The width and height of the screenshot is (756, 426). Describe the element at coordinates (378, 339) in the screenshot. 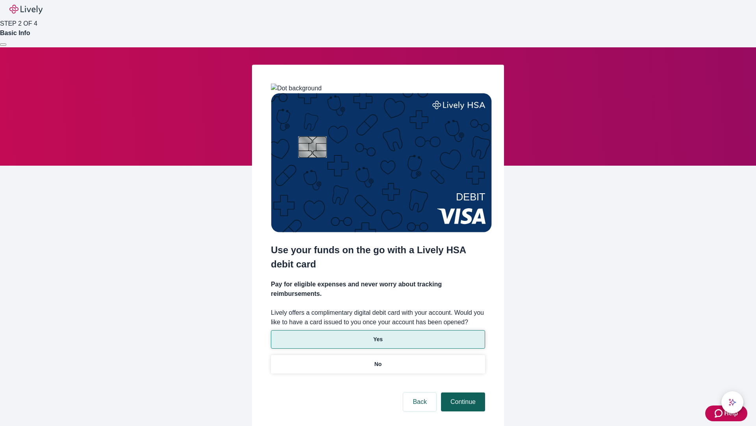

I see `p: Yes` at that location.